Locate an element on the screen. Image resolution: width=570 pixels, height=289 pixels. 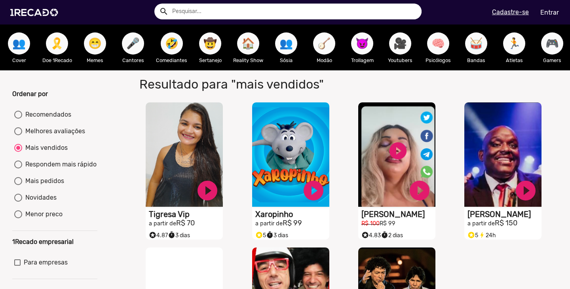
div: Mais vendidos is located at coordinates (45, 148).